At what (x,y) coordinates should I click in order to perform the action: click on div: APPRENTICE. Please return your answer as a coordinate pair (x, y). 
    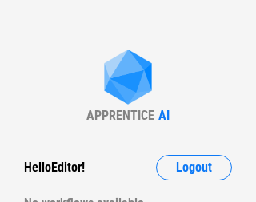
    Looking at the image, I should click on (120, 115).